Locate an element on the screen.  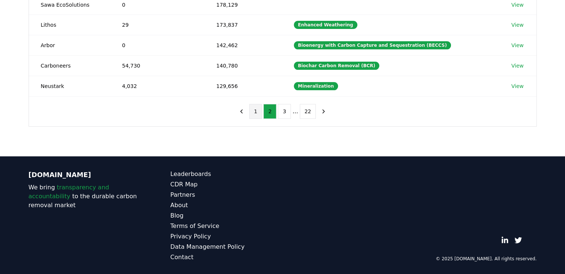
button: previous page is located at coordinates (242, 111).